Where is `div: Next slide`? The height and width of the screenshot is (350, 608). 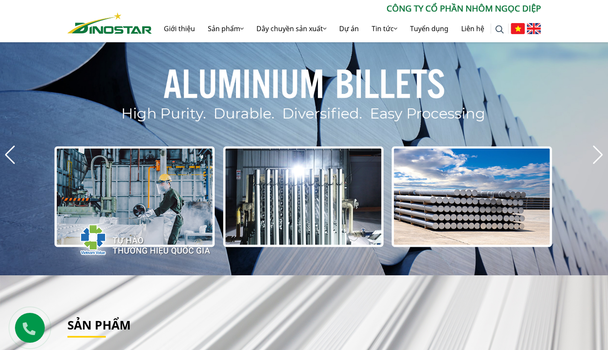 div: Next slide is located at coordinates (598, 155).